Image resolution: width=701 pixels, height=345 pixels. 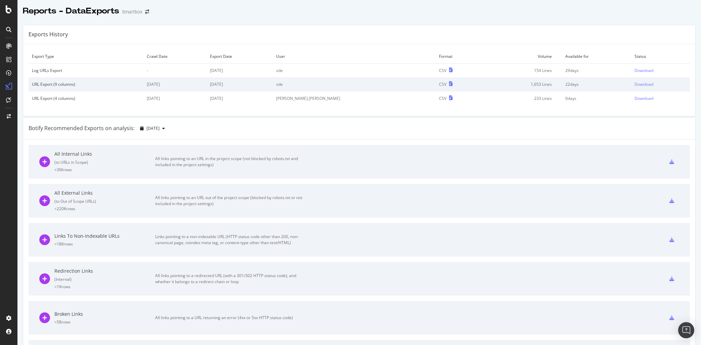 What do you see at coordinates (523, 98) in the screenshot?
I see `td: 233 Lines` at bounding box center [523, 98].